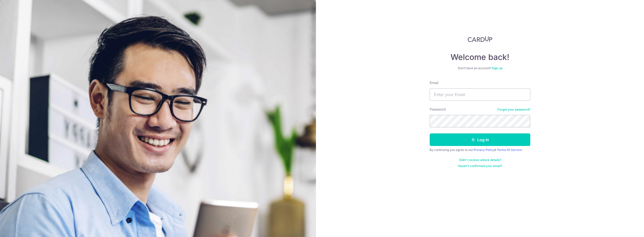 This screenshot has width=644, height=237. What do you see at coordinates (509, 150) in the screenshot?
I see `a: Terms Of Service` at bounding box center [509, 150].